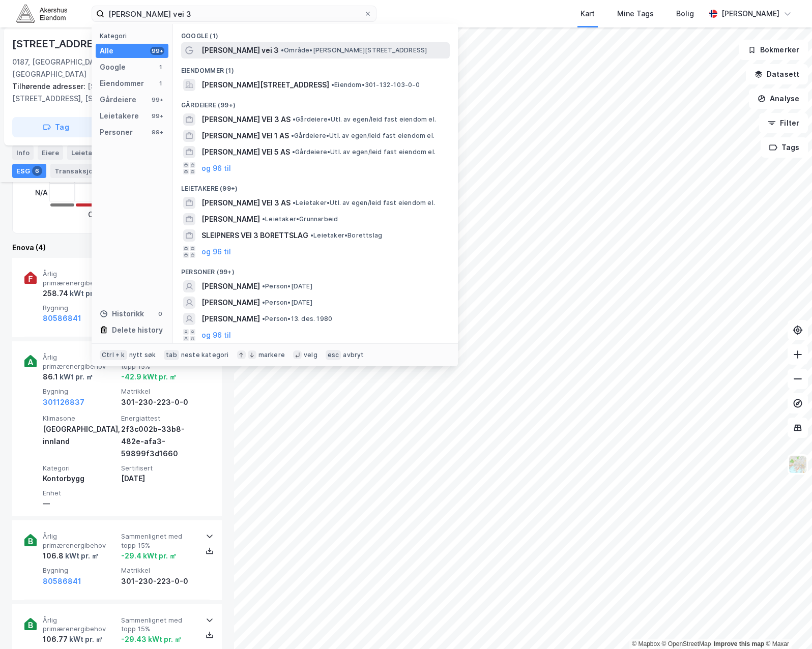 The width and height of the screenshot is (812, 649). What do you see at coordinates (56, 127) in the screenshot?
I see `button: Tag` at bounding box center [56, 127].